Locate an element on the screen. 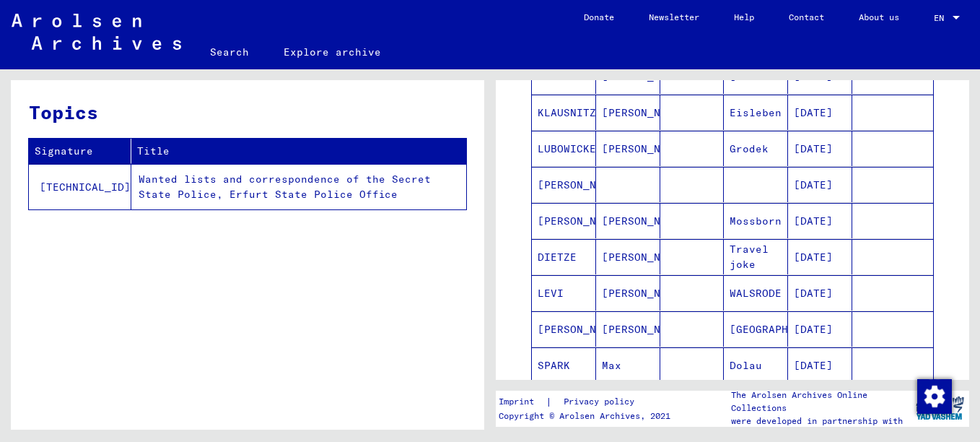  mat-cell: Max is located at coordinates (628, 365).